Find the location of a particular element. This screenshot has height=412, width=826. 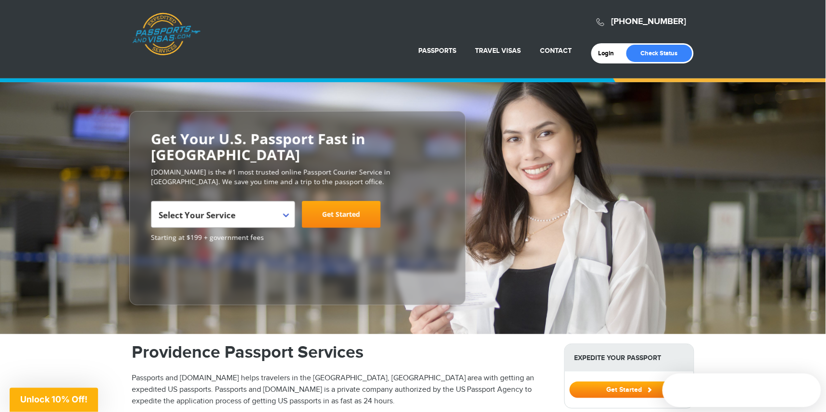

a: Passports is located at coordinates (437, 51).